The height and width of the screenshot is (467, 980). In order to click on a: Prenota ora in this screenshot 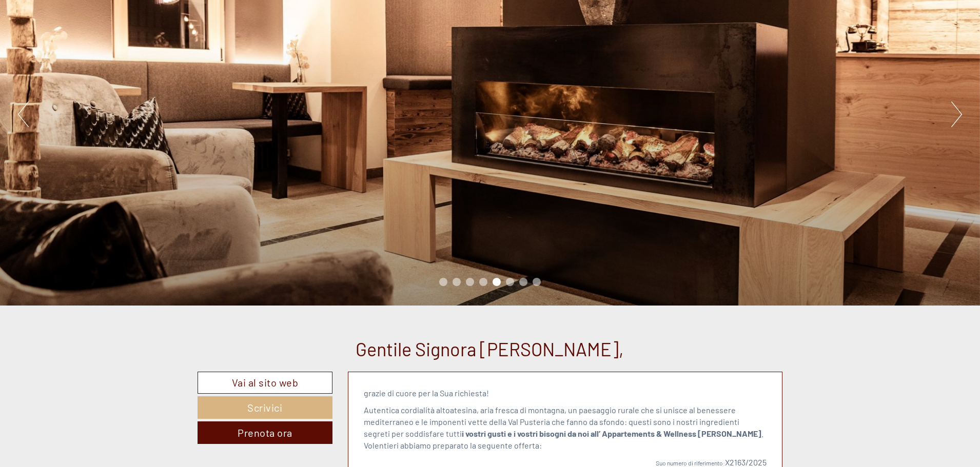, I will do `click(265, 433)`.